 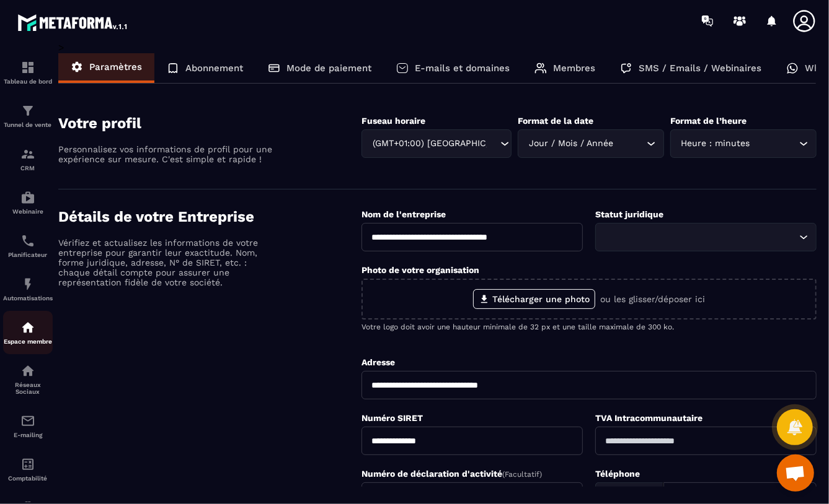 What do you see at coordinates (28, 478) in the screenshot?
I see `p: Comptabilité` at bounding box center [28, 478].